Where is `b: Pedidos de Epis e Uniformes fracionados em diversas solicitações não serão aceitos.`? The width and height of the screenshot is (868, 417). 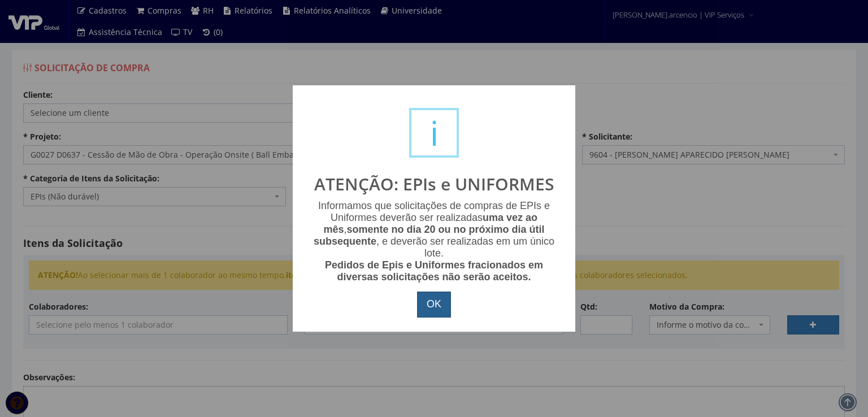
b: Pedidos de Epis e Uniformes fracionados em diversas solicitações não serão aceitos. is located at coordinates (434, 271).